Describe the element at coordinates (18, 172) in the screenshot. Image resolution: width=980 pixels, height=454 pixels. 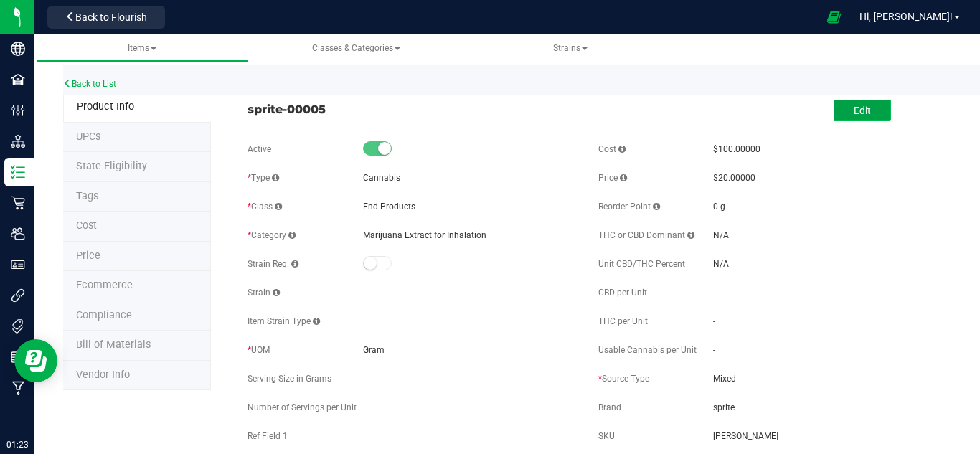
I see `inline-svg: Inventory` at that location.